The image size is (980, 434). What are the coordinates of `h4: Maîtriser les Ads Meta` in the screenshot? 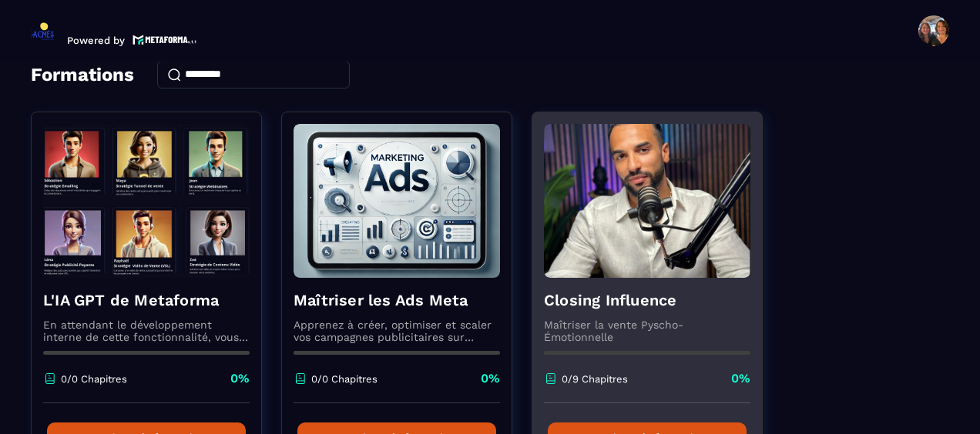 It's located at (397, 300).